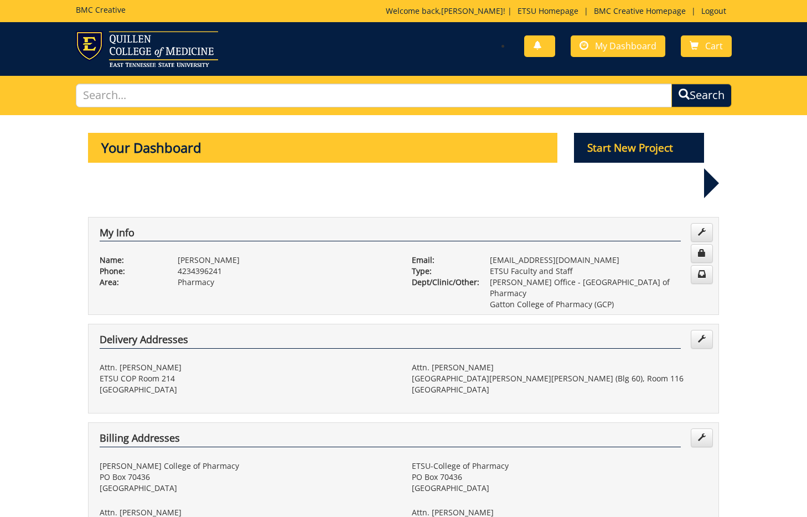 This screenshot has height=517, width=807. What do you see at coordinates (101, 9) in the screenshot?
I see `h5: BMC Creative` at bounding box center [101, 9].